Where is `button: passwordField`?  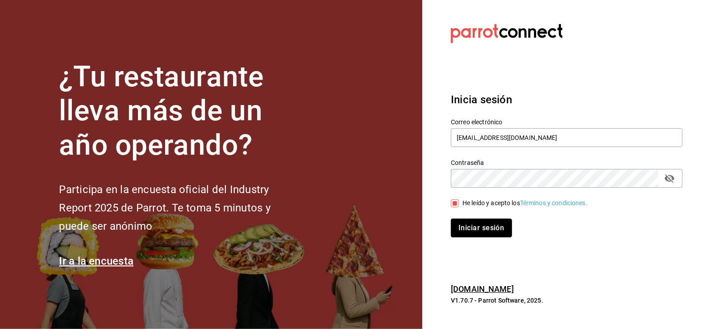
button: passwordField is located at coordinates (670, 178).